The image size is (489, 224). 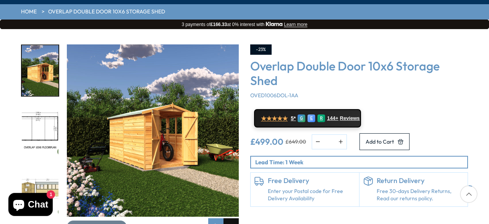 What do you see at coordinates (107, 12) in the screenshot?
I see `a: Overlap Double Door 10x6 Storage Shed` at bounding box center [107, 12].